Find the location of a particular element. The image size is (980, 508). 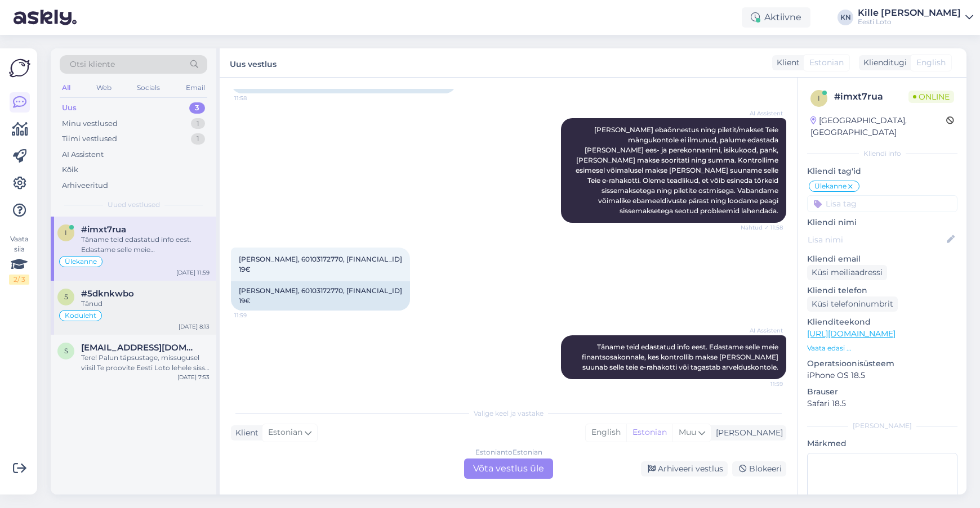

div: Email is located at coordinates (196, 88).